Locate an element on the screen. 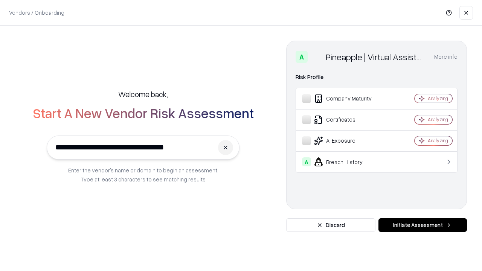 The height and width of the screenshot is (271, 482). h5: Welcome back, is located at coordinates (143, 94).